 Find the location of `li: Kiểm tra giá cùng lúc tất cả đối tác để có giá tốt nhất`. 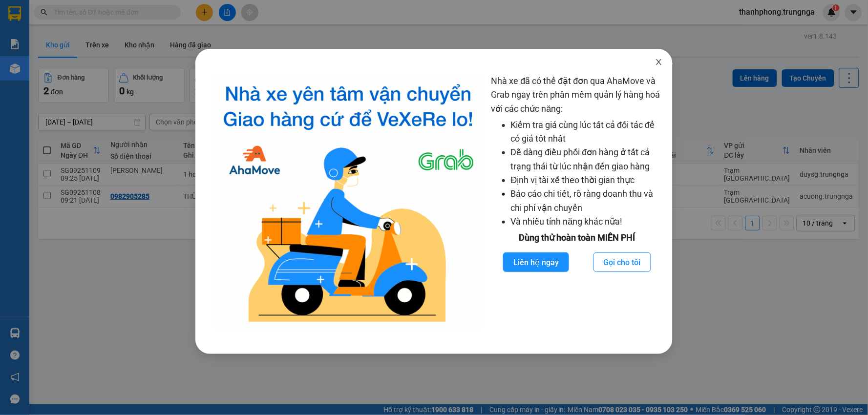

li: Kiểm tra giá cùng lúc tất cả đối tác để có giá tốt nhất is located at coordinates (587, 131).